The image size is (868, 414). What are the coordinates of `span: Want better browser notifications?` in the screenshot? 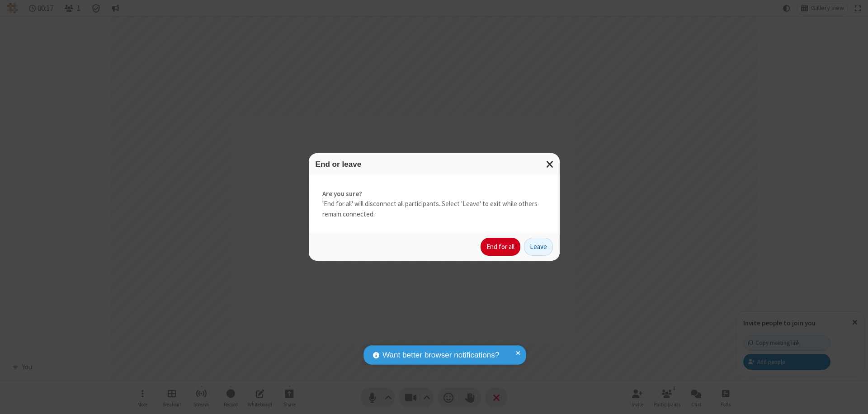 It's located at (441, 356).